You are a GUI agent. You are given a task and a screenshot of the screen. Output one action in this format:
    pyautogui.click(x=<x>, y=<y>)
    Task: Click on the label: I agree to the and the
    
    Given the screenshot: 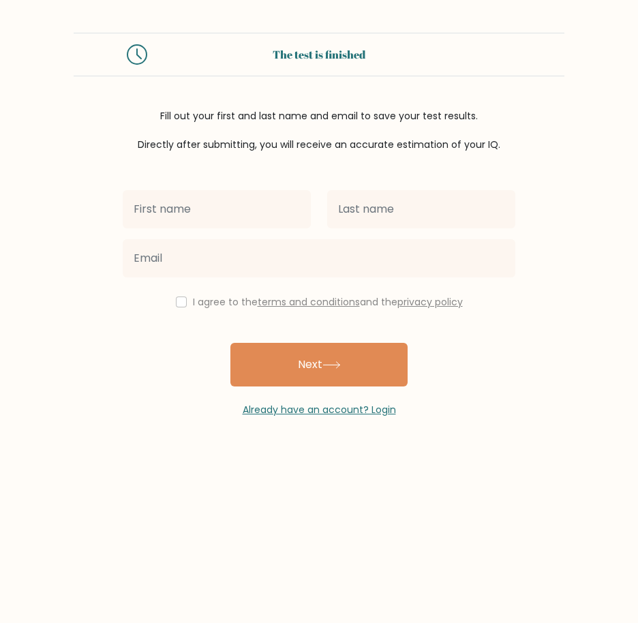 What is the action you would take?
    pyautogui.click(x=328, y=302)
    